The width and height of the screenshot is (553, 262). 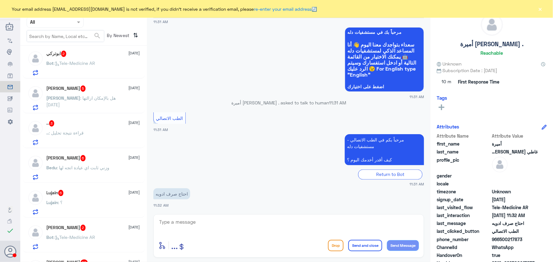 What do you see at coordinates (56, 54) in the screenshot?
I see `h5: ابوتركي` at bounding box center [56, 54].